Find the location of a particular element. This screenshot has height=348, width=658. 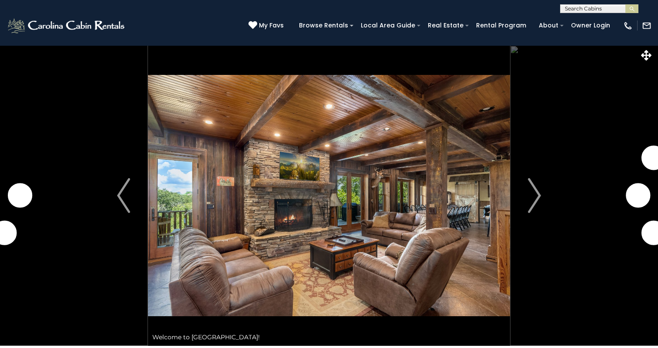

a: Browse Rentals is located at coordinates (323, 25).